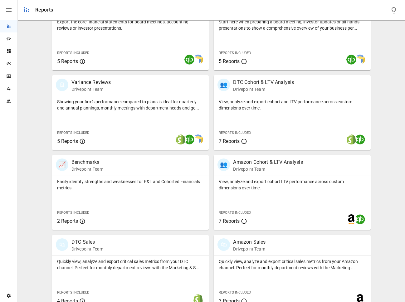 Image resolution: width=405 pixels, height=302 pixels. What do you see at coordinates (268, 162) in the screenshot?
I see `p: Amazon Cohort & LTV Analysis` at bounding box center [268, 162].